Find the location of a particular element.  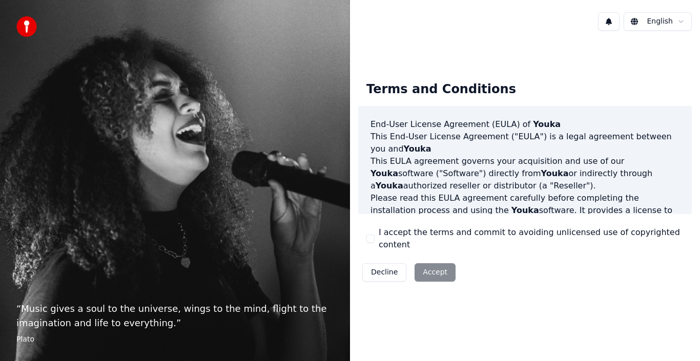

button: Decline is located at coordinates (384, 272).